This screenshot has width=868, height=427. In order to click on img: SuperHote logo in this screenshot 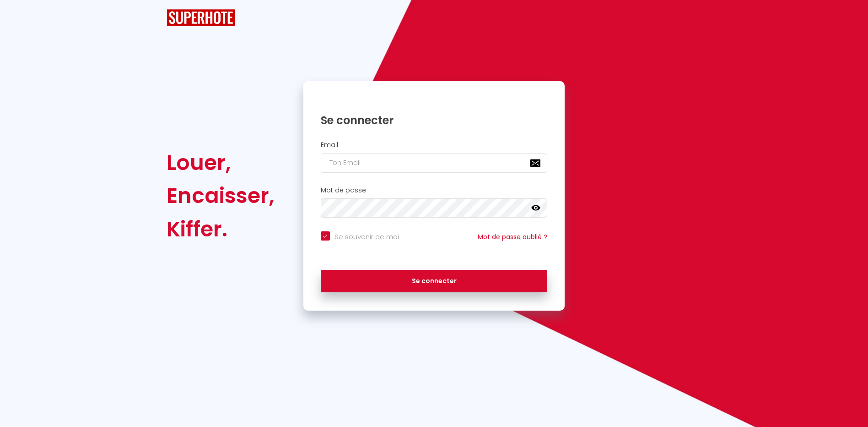, I will do `click(201, 17)`.